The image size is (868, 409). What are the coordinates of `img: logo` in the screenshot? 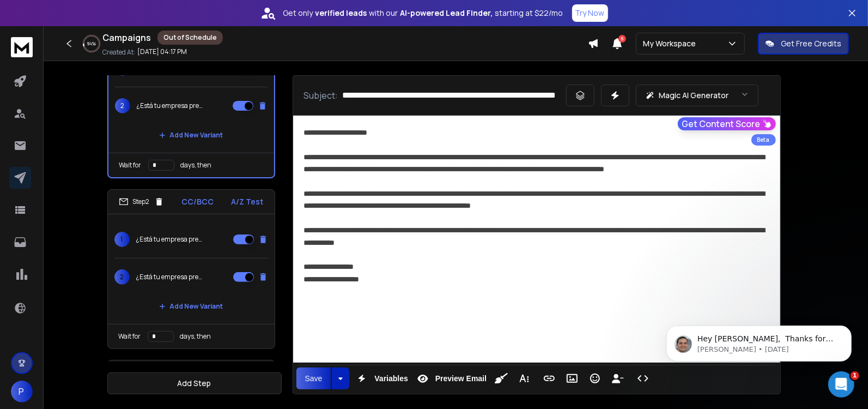 It's located at (22, 47).